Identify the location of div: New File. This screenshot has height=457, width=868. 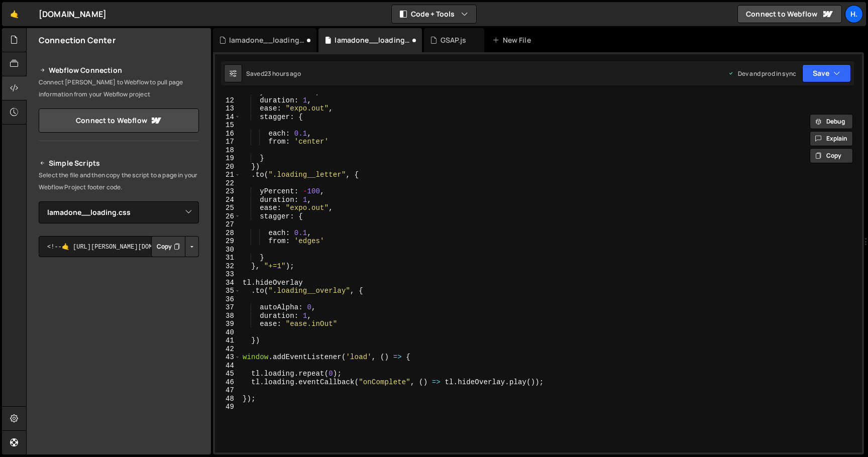
(514, 40).